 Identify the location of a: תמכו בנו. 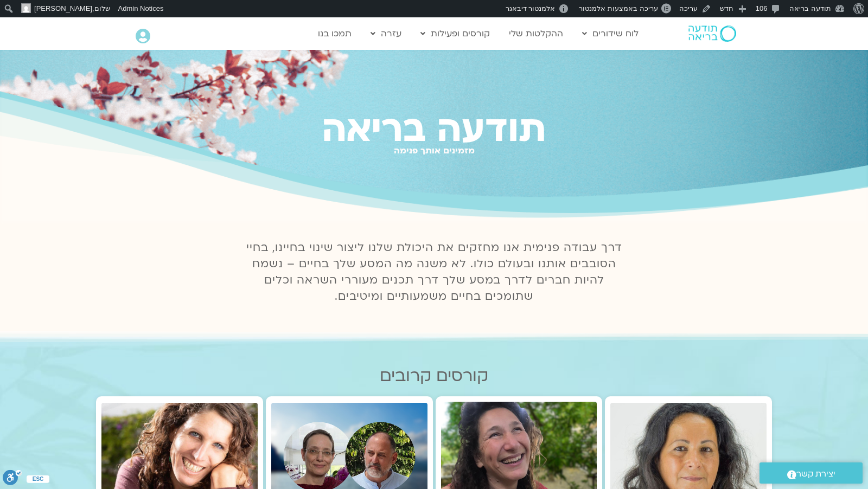
(334, 34).